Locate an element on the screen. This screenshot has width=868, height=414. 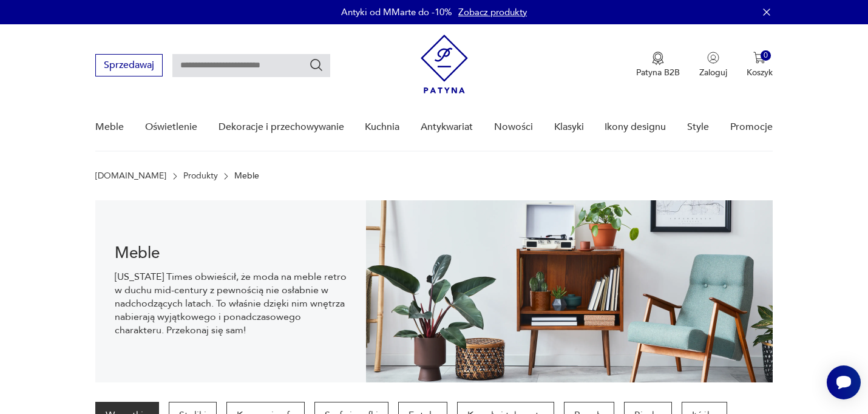
a: Zobacz produkty is located at coordinates (493, 12).